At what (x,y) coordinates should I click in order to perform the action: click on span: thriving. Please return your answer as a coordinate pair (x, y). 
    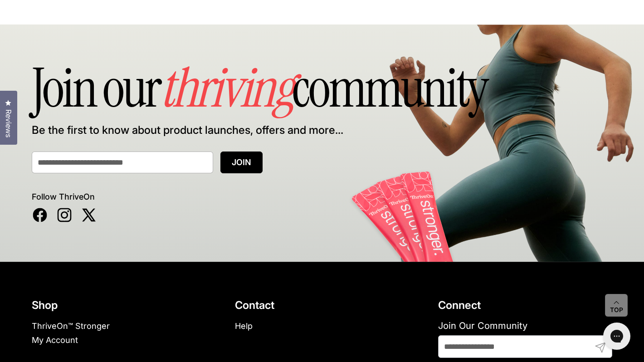
    Looking at the image, I should click on (226, 88).